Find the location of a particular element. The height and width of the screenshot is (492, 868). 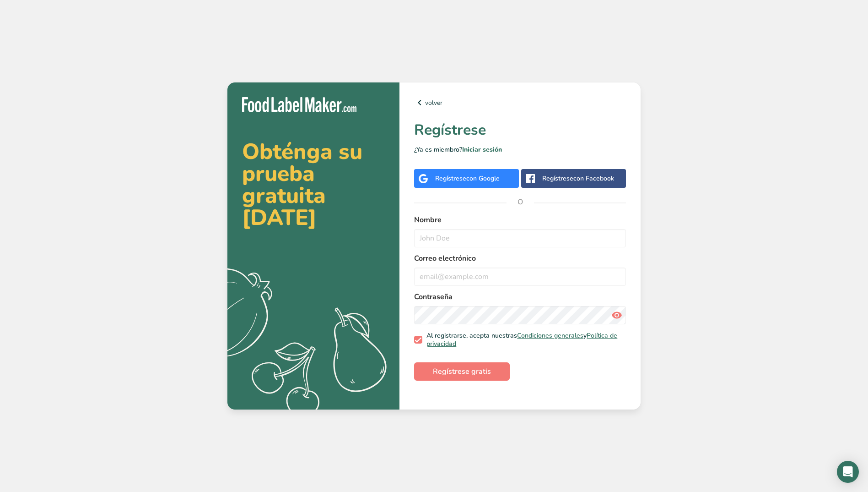

a: Política de privacidad is located at coordinates (522, 339).